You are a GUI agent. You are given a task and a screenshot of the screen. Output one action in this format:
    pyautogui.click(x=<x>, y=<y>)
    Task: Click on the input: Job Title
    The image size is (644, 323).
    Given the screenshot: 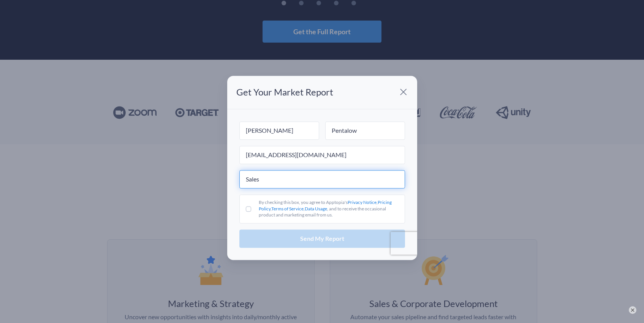 What is the action you would take?
    pyautogui.click(x=322, y=179)
    